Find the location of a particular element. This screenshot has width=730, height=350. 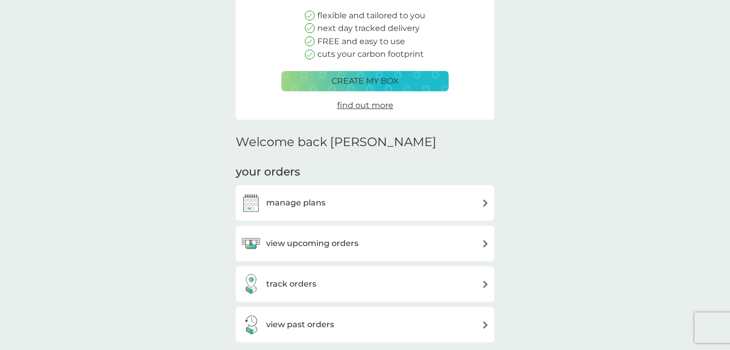

button: create my box is located at coordinates (365, 81).